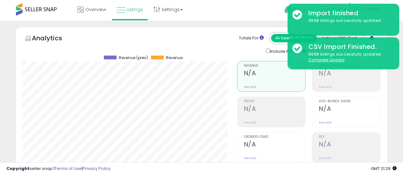 The height and width of the screenshot is (175, 403). Describe the element at coordinates (349, 102) in the screenshot. I see `span: Avg. Buybox Share` at that location.